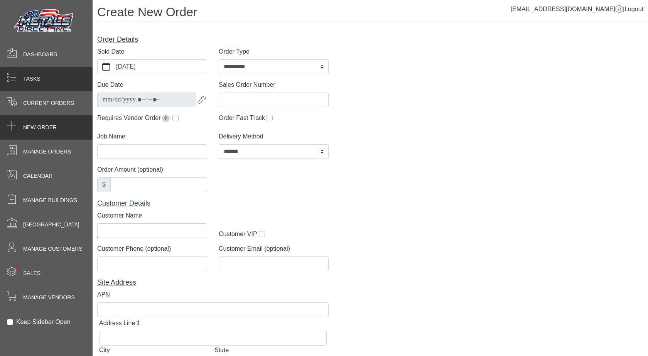 This screenshot has height=356, width=648. Describe the element at coordinates (241, 137) in the screenshot. I see `label: Delivery Method` at that location.